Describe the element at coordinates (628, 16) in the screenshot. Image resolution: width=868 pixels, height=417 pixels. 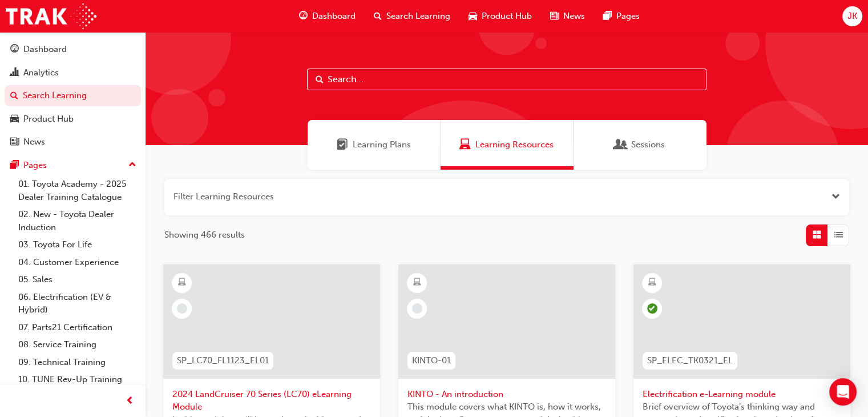
I see `span: Pages` at that location.